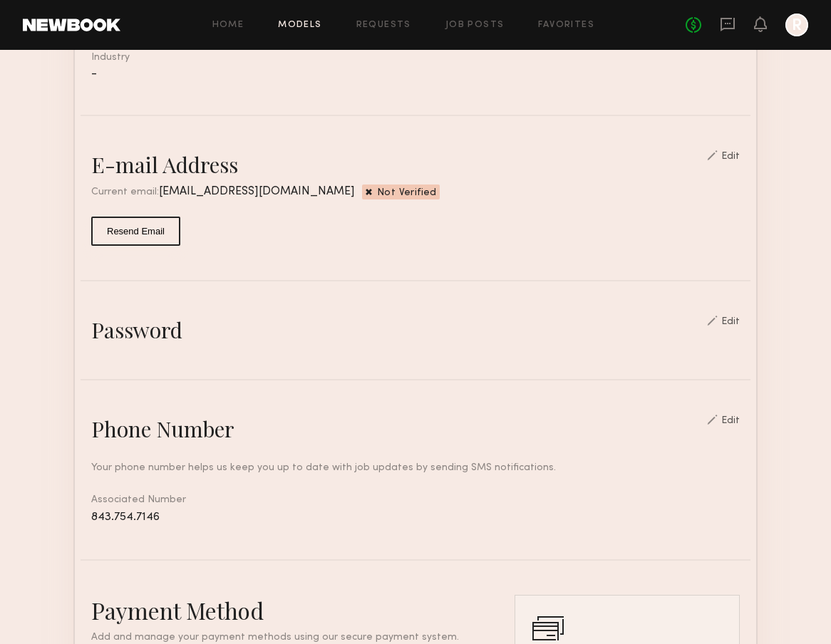 The height and width of the screenshot is (644, 831). I want to click on span: Not Verified, so click(407, 194).